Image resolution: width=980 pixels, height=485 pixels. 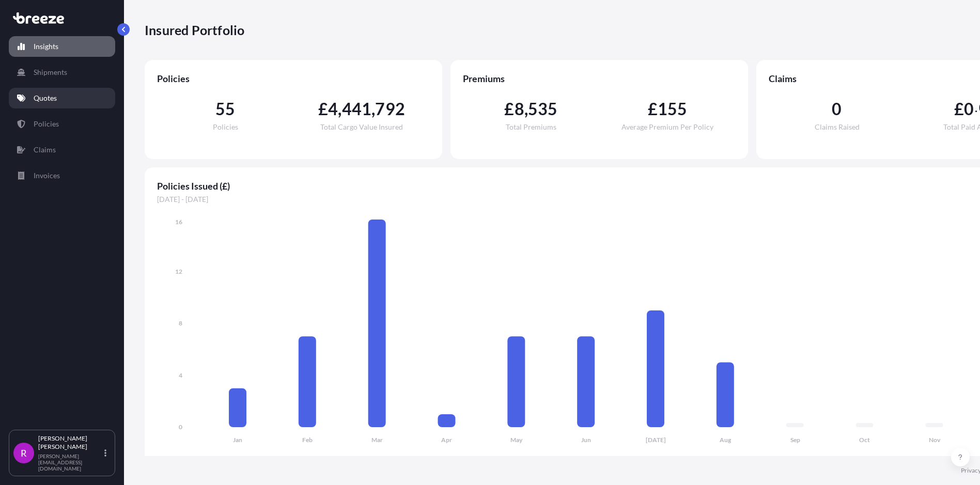 What do you see at coordinates (46, 124) in the screenshot?
I see `p: Policies` at bounding box center [46, 124].